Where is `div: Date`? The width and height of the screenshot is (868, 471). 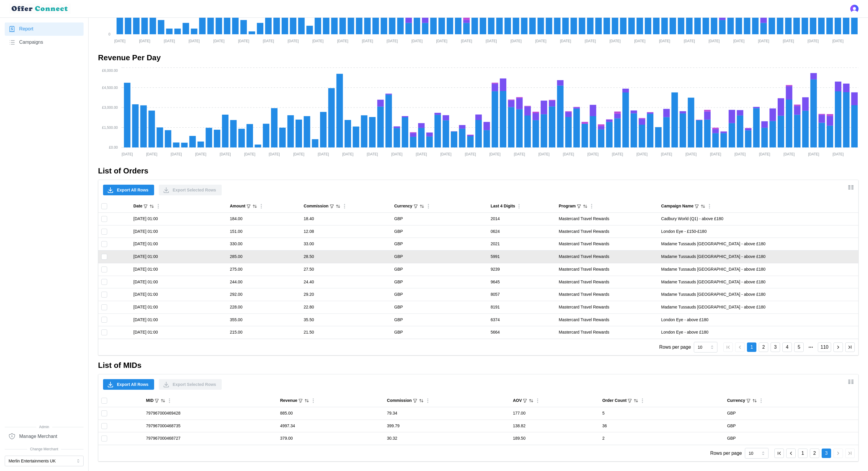
div: Date is located at coordinates (138, 206).